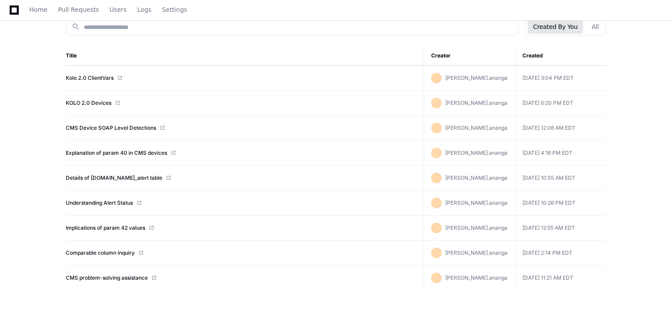 Image resolution: width=672 pixels, height=320 pixels. I want to click on a: Explanation of param 40 in CMS devices, so click(116, 153).